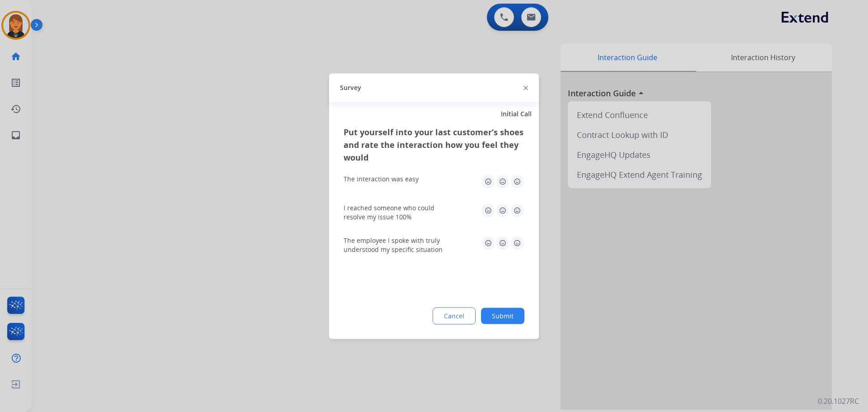  What do you see at coordinates (351, 88) in the screenshot?
I see `span: Survey` at bounding box center [351, 88].